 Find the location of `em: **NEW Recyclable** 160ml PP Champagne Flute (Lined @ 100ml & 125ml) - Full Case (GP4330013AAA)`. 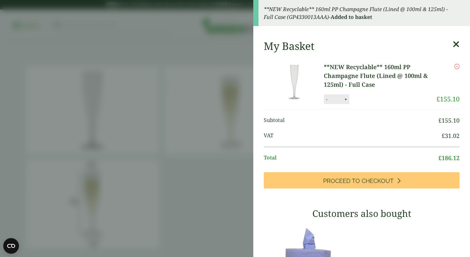

em: **NEW Recyclable** 160ml PP Champagne Flute (Lined @ 100ml & 125ml) - Full Case (GP4330013AAA) is located at coordinates (355, 13).